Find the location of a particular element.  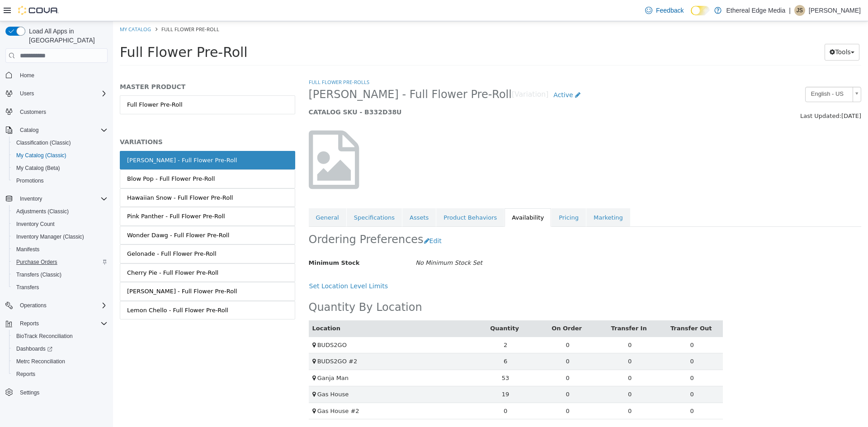

span: BioTrack Reconciliation is located at coordinates (44, 336).